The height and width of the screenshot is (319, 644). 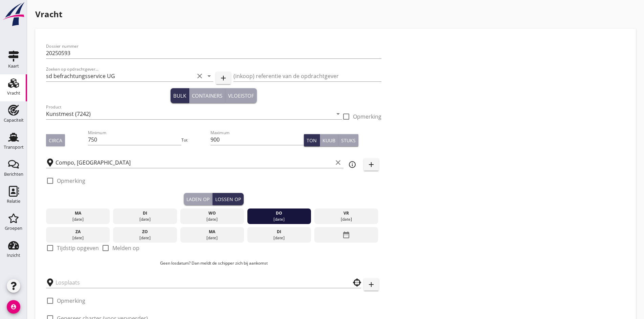 I want to click on button: Circa, so click(x=56, y=140).